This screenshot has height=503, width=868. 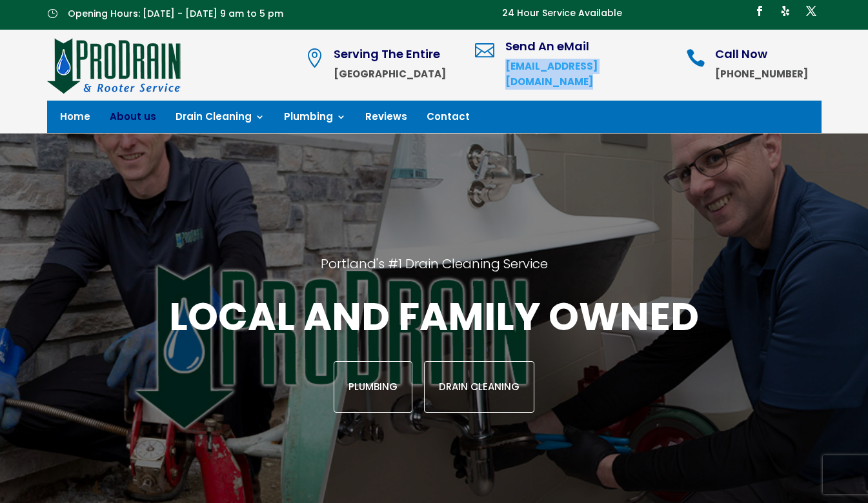 What do you see at coordinates (741, 54) in the screenshot?
I see `span: Call Now` at bounding box center [741, 54].